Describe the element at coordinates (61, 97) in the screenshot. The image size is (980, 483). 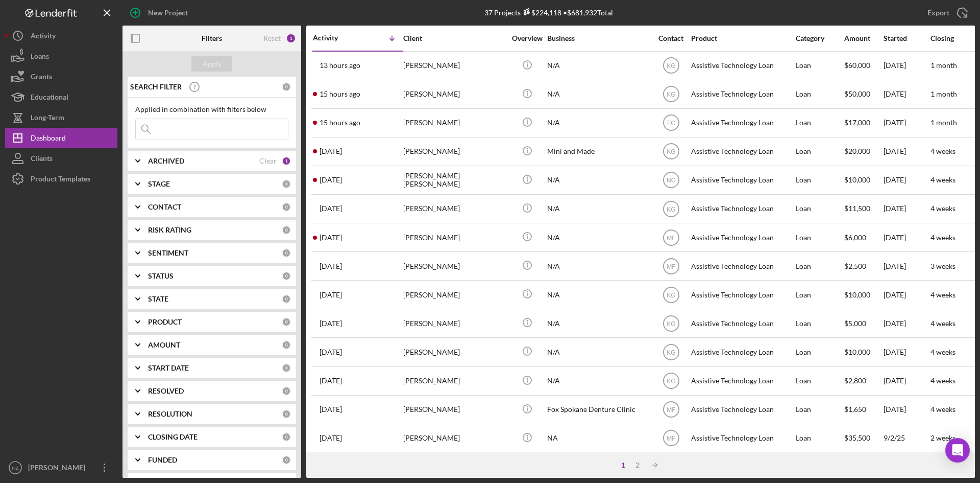
I see `a: Educational` at that location.